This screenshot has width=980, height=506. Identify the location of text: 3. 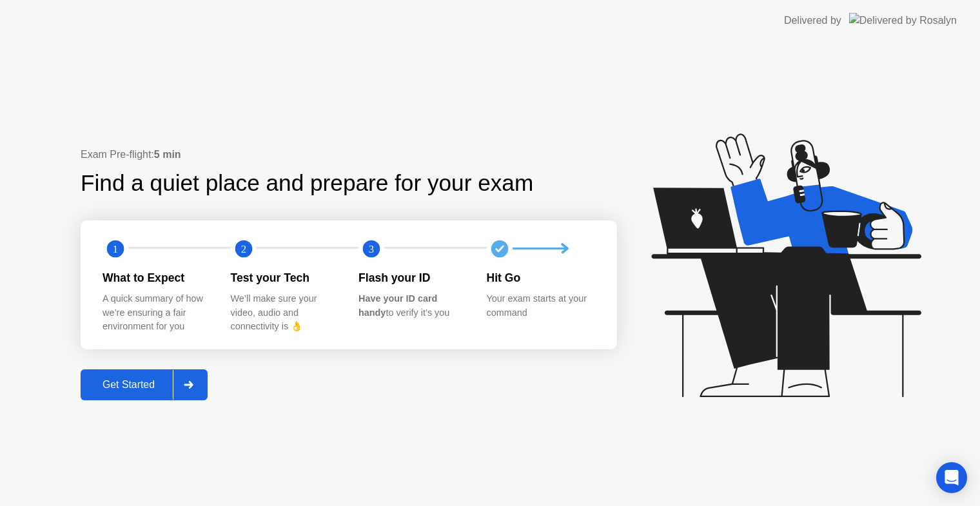
(371, 248).